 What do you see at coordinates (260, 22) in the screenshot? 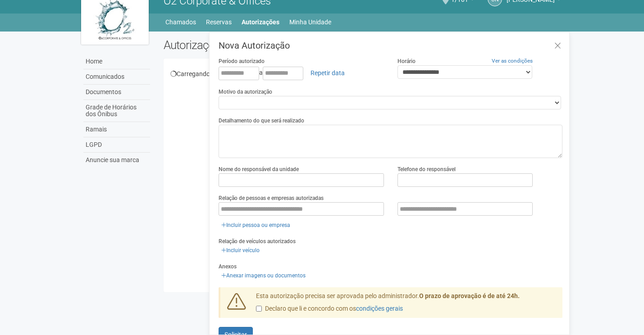
I see `a: Autorizações` at bounding box center [260, 22].